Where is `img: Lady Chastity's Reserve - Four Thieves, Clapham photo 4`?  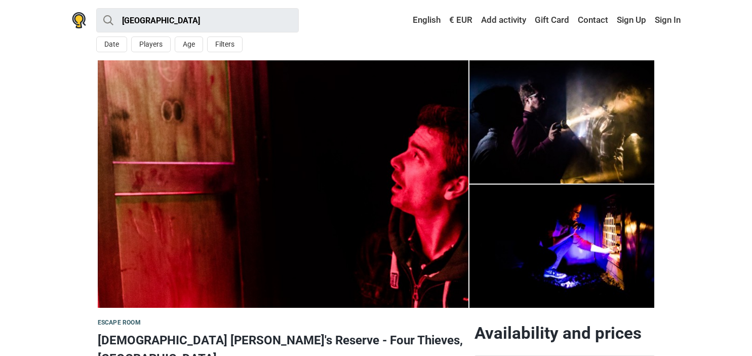
img: Lady Chastity's Reserve - Four Thieves, Clapham photo 4 is located at coordinates (562, 122).